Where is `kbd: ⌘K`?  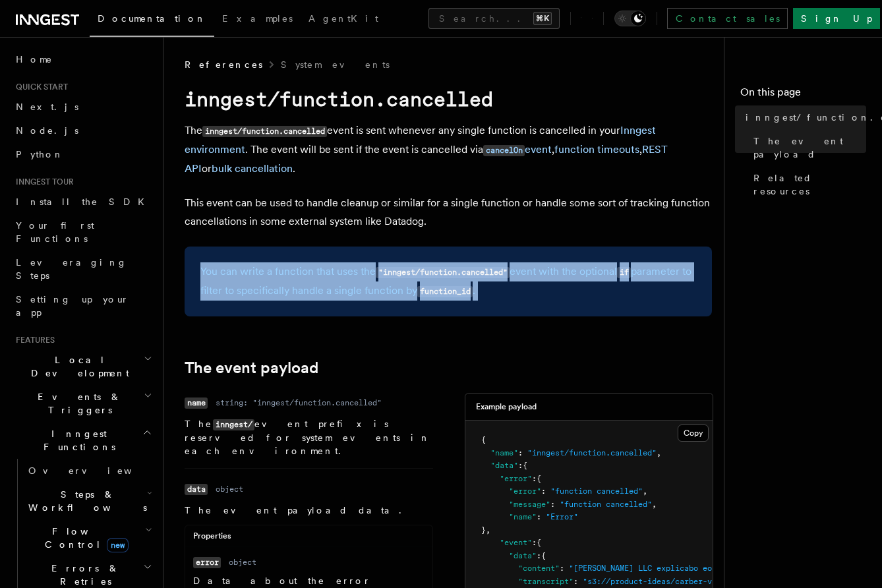
kbd: ⌘K is located at coordinates (542, 18).